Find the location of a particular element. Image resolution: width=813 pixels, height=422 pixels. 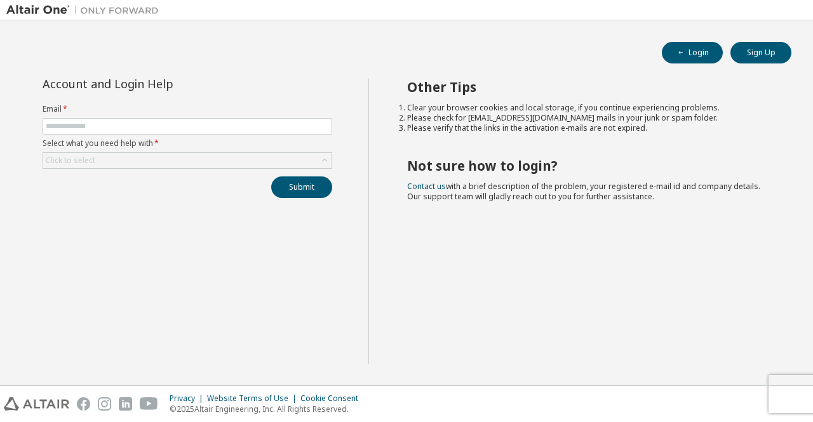

img: facebook.svg is located at coordinates (83, 404).